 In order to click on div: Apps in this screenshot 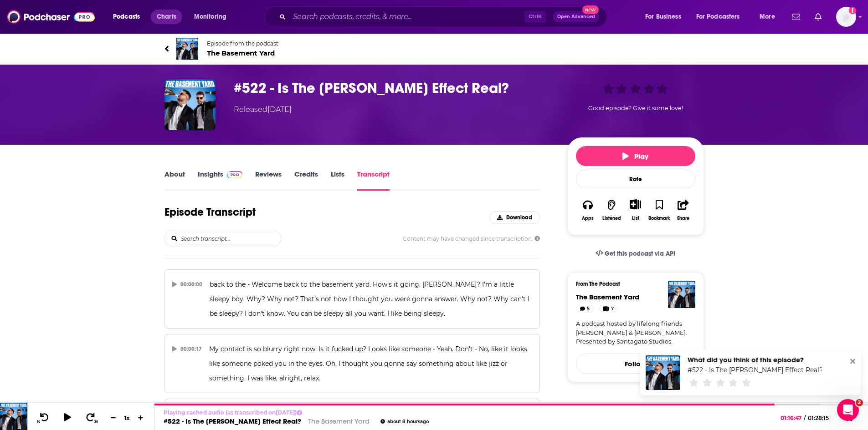, I will do `click(588, 218)`.